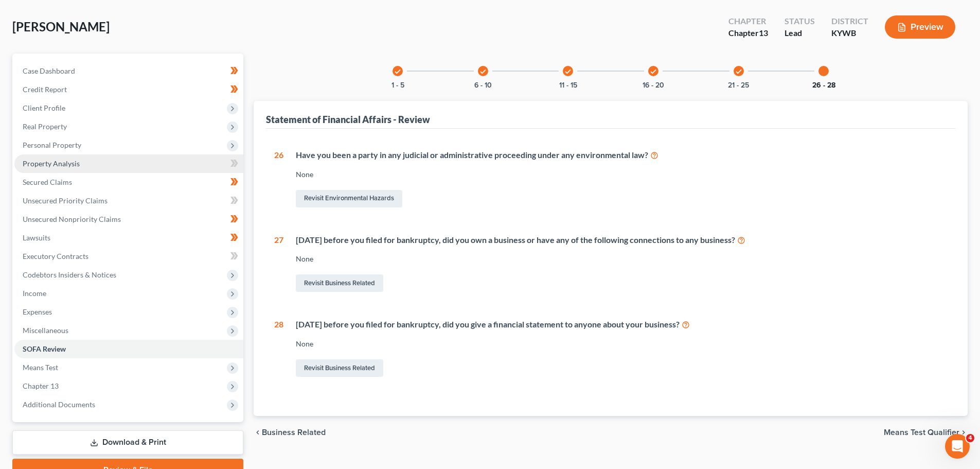 The width and height of the screenshot is (980, 469). I want to click on button: 16 - 20, so click(654, 86).